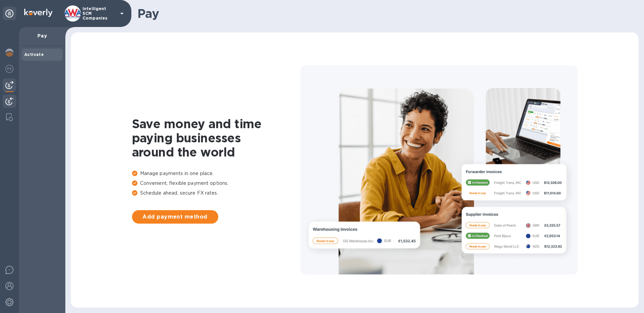  Describe the element at coordinates (216, 173) in the screenshot. I see `p: Manage payments in one place.` at that location.